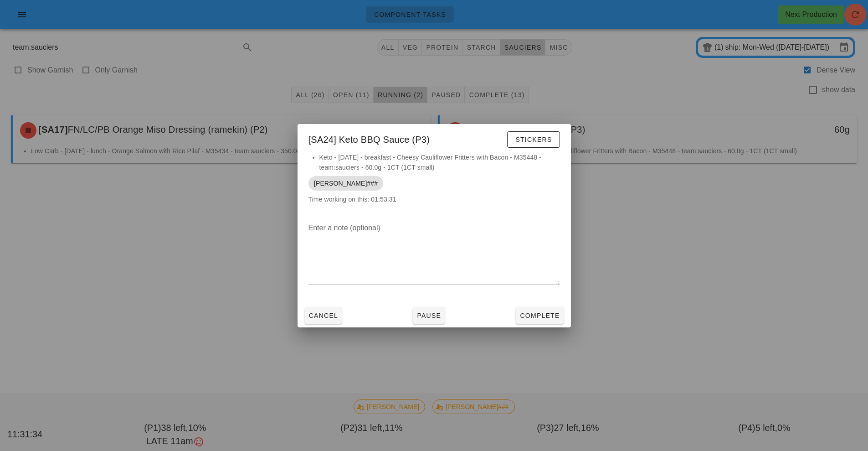 The width and height of the screenshot is (868, 451). What do you see at coordinates (539, 316) in the screenshot?
I see `button: Complete` at bounding box center [539, 316].